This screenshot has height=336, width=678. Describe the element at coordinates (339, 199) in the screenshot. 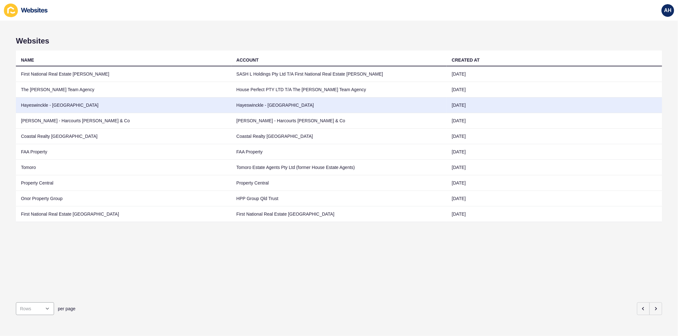

I see `td: HPP Group Qld Trust` at that location.